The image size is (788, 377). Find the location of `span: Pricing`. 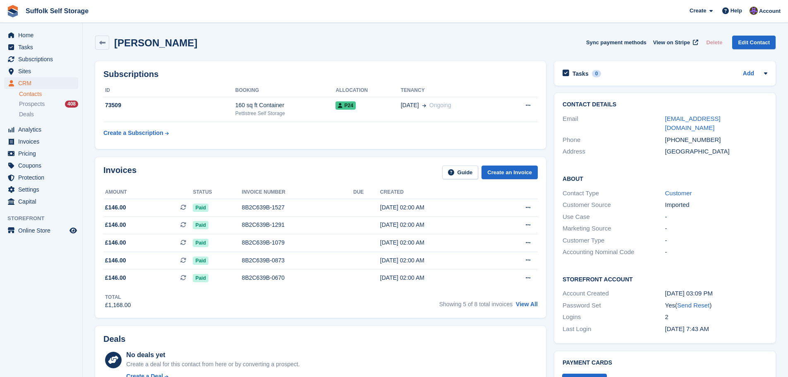

span: Pricing is located at coordinates (43, 153).